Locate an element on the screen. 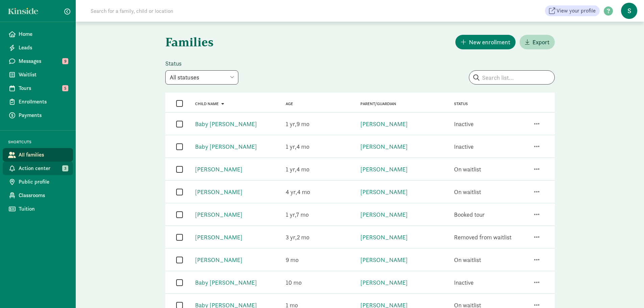 Image resolution: width=644 pixels, height=308 pixels. h1: Families is located at coordinates (262, 42).